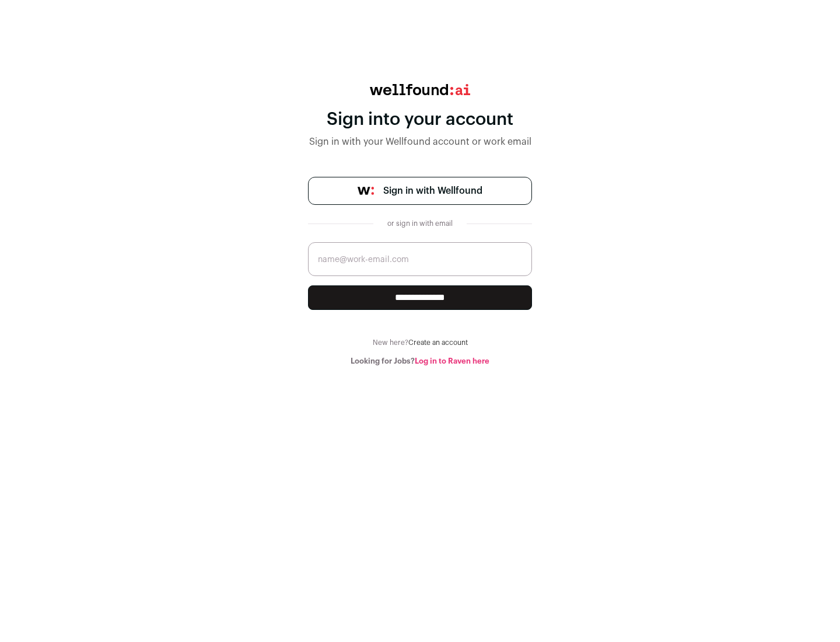 This screenshot has height=642, width=840. Describe the element at coordinates (420, 89) in the screenshot. I see `img: wellfound:ai` at that location.